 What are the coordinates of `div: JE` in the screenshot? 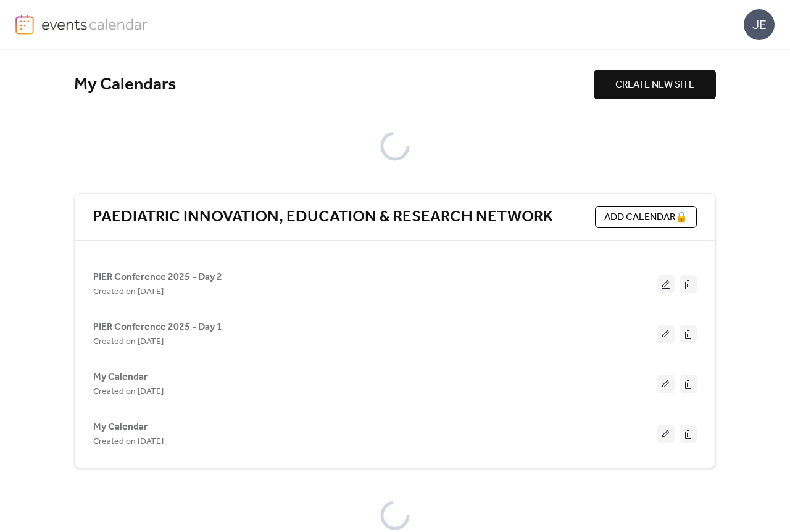 It's located at (759, 24).